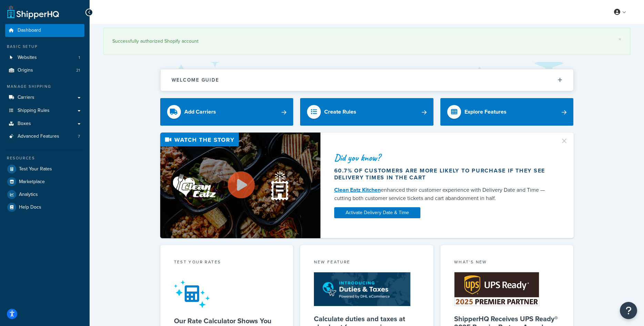  Describe the element at coordinates (79, 137) in the screenshot. I see `span: 7` at that location.